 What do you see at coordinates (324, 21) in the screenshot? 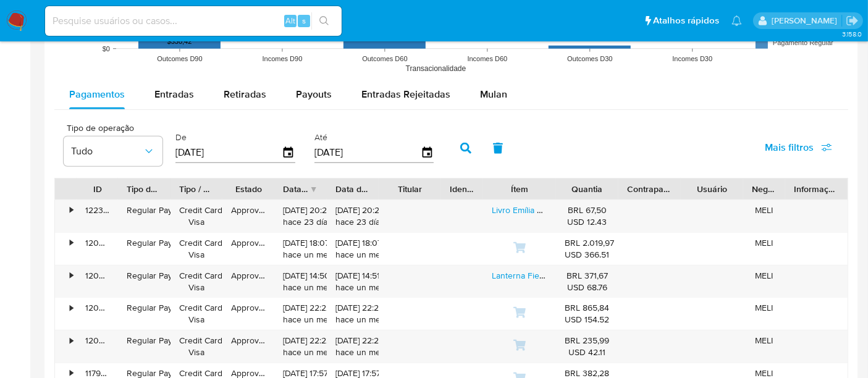
I see `button: search-icon` at bounding box center [324, 21].